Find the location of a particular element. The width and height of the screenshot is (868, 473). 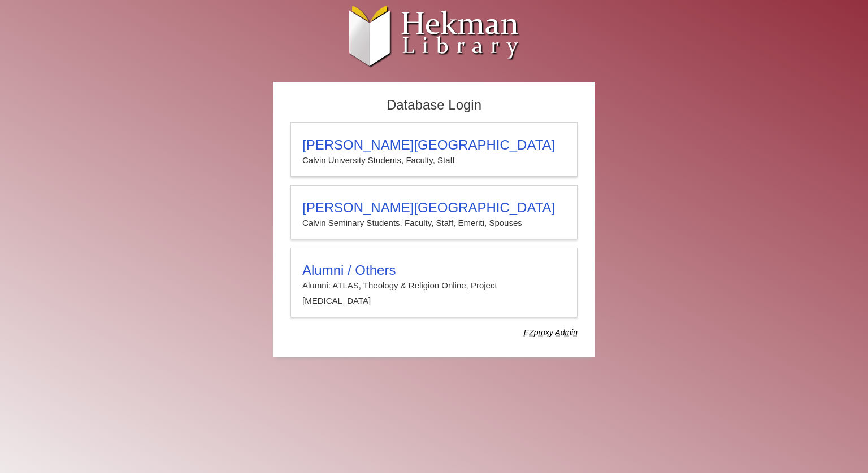

h3: Alumni / Others is located at coordinates (434, 271).